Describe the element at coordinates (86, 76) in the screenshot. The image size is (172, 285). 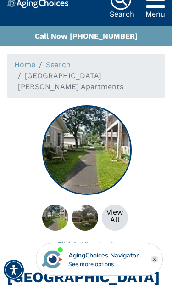
I see `nav: breadcrumb` at that location.